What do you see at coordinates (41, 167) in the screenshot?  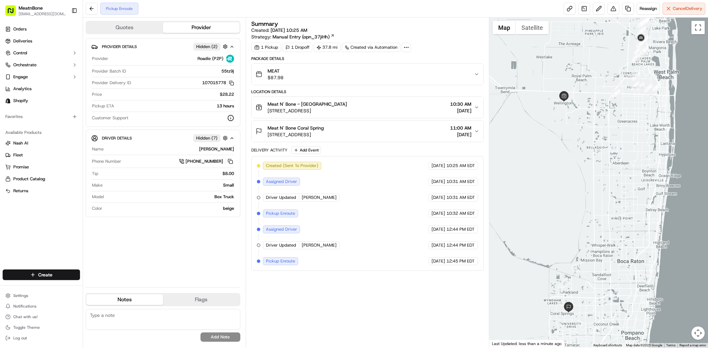 I see `a: Promise` at bounding box center [41, 167].